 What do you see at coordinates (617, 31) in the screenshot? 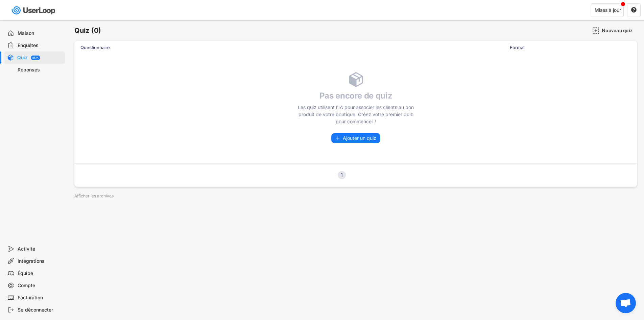
I see `font: Nouveau quiz` at bounding box center [617, 31].